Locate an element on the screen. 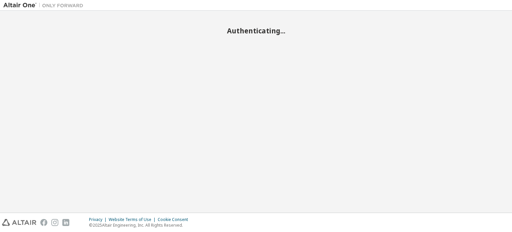 The width and height of the screenshot is (512, 232). img: altair_logo.svg is located at coordinates (19, 222).